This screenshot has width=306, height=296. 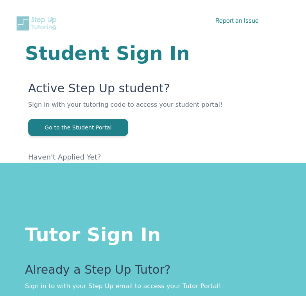 I want to click on a: Haven't Applied Yet?, so click(x=65, y=157).